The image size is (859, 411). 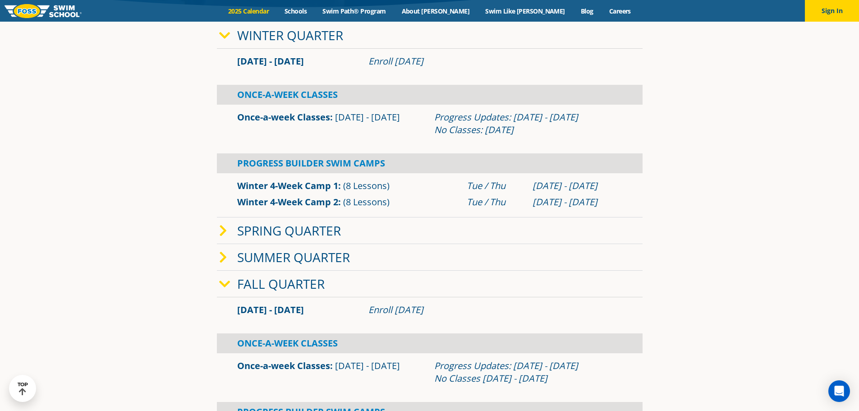 What do you see at coordinates (281, 284) in the screenshot?
I see `a: Fall Quarter` at bounding box center [281, 284].